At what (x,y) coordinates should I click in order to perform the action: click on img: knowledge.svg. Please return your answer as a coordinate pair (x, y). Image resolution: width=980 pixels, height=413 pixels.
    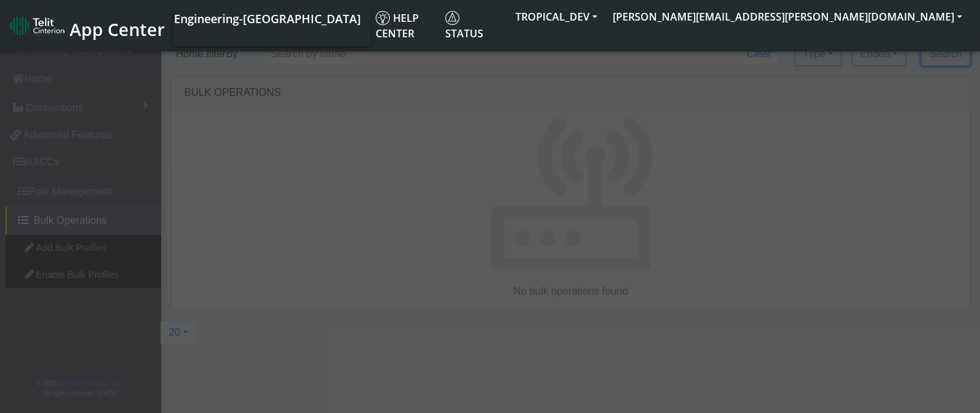
    Looking at the image, I should click on (383, 18).